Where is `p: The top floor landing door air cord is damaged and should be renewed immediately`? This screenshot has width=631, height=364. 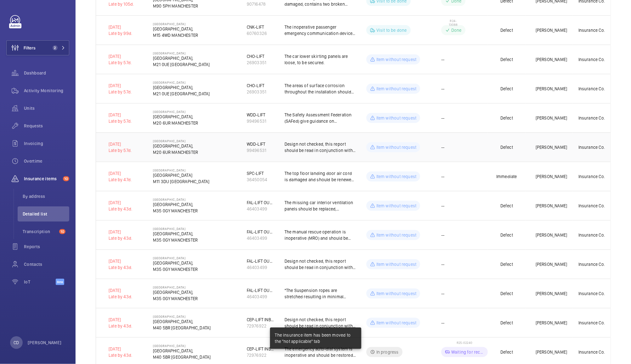
p: The top floor landing door air cord is damaged and should be renewed immediately is located at coordinates (321, 176).